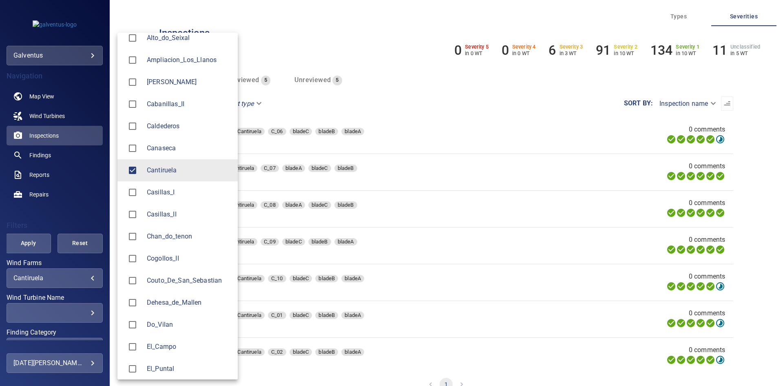 This screenshot has width=783, height=386. What do you see at coordinates (189, 346) in the screenshot?
I see `div: Wind Farms El_Campo` at bounding box center [189, 346].